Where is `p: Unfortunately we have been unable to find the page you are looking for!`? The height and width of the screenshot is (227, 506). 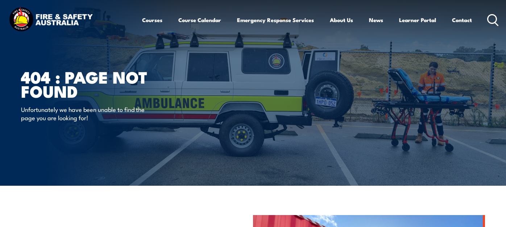 p: Unfortunately we have been unable to find the page you are looking for! is located at coordinates (87, 113).